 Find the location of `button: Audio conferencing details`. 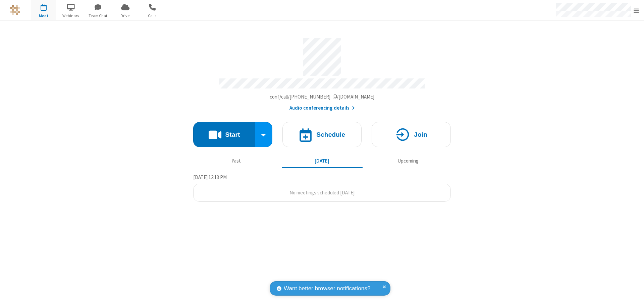

button: Audio conferencing details is located at coordinates (322, 108).